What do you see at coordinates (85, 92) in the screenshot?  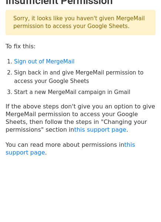 I see `li: Start a new MergeMail campaign in Gmail` at bounding box center [85, 92].